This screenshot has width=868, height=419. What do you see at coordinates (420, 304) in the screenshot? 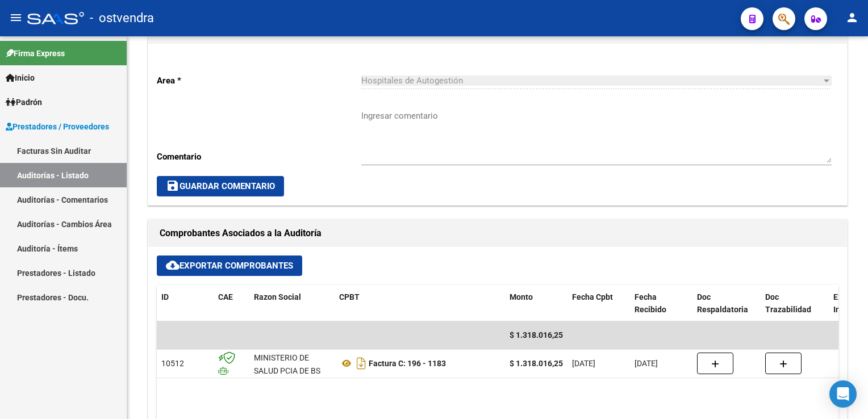
I see `datatable-header-cell: CPBT` at bounding box center [420, 304].